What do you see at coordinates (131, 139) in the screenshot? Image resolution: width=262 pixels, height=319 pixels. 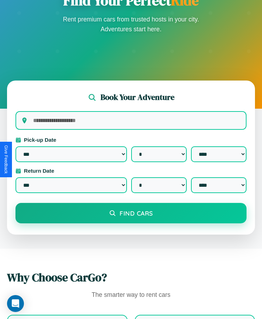 I see `label: Pick-up Date` at bounding box center [131, 139].